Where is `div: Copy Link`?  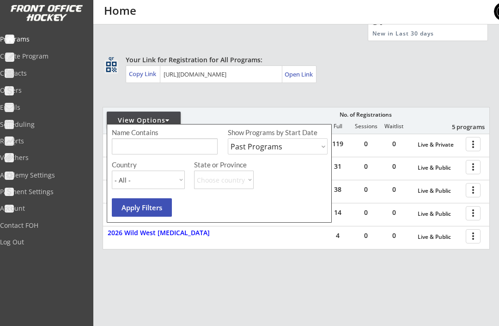
div: Copy Link is located at coordinates (143, 74).